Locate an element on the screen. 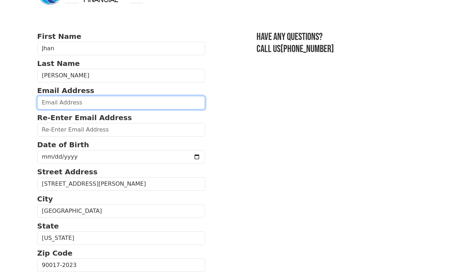 The height and width of the screenshot is (272, 473). h3: Have any questions? is located at coordinates (346, 37).